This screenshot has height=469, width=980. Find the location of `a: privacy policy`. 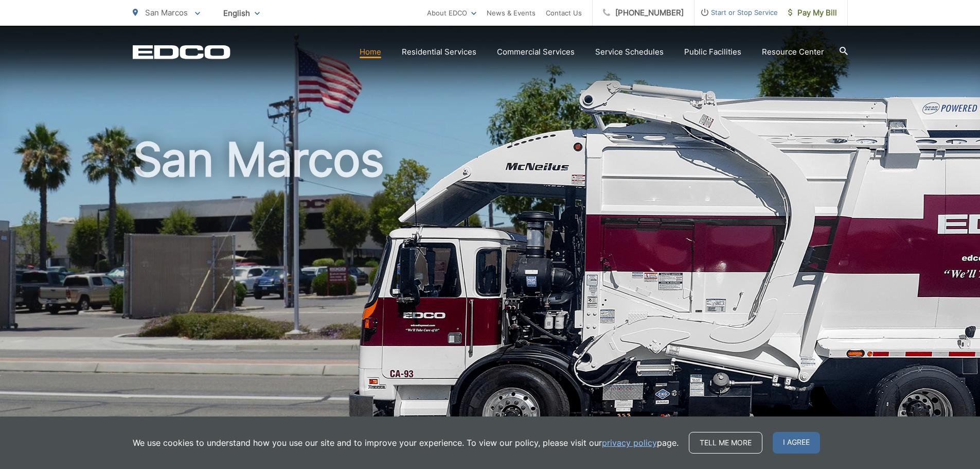

a: privacy policy is located at coordinates (629, 443).